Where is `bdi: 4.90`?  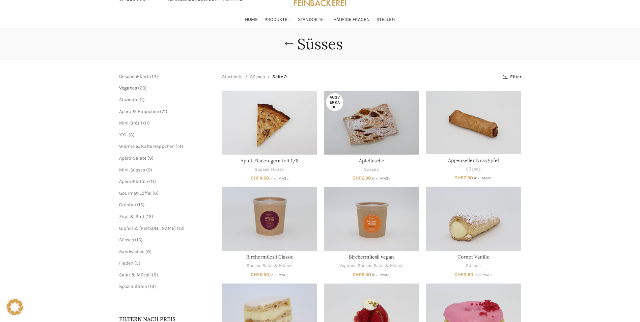 bdi: 4.90 is located at coordinates (260, 178).